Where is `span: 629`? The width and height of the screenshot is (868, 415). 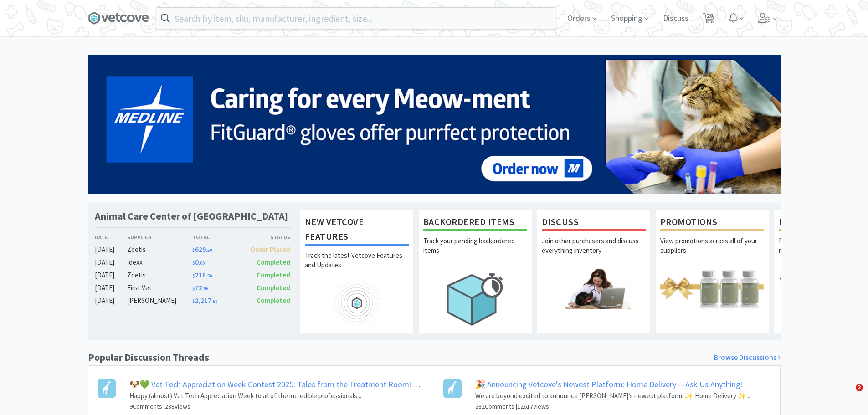
span: 629 is located at coordinates (201, 249).